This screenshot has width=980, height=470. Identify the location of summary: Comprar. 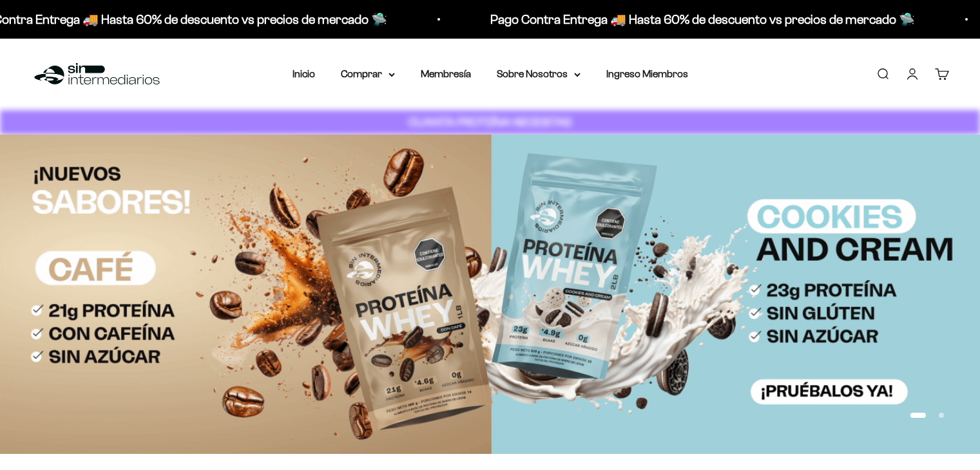
(368, 74).